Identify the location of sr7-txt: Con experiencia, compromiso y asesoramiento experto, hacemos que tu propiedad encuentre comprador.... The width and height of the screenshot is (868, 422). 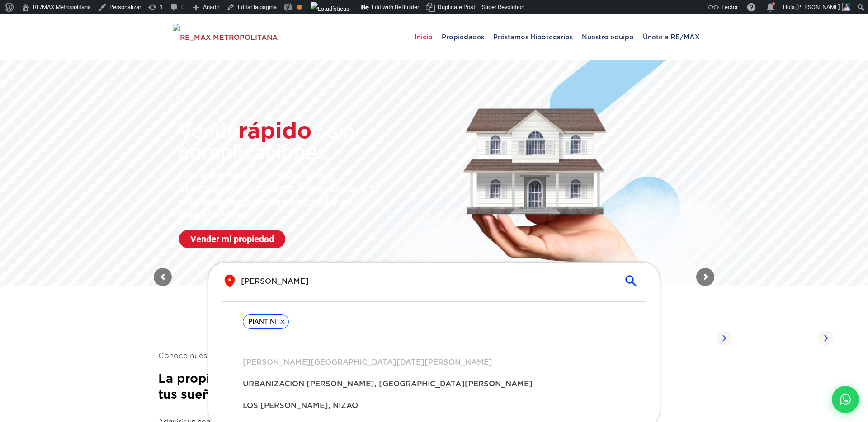
(282, 196).